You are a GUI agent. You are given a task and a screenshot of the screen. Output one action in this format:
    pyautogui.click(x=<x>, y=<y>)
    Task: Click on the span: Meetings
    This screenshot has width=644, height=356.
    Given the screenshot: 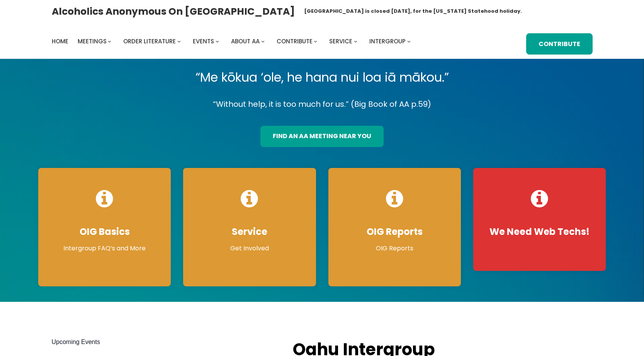 What is the action you would take?
    pyautogui.click(x=92, y=41)
    